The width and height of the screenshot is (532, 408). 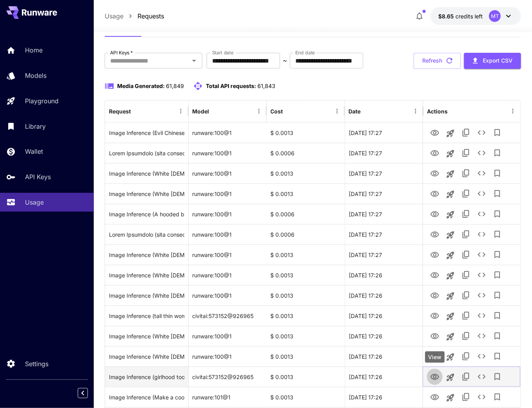 What do you see at coordinates (447, 16) in the screenshot?
I see `span: $8.65` at bounding box center [447, 16].